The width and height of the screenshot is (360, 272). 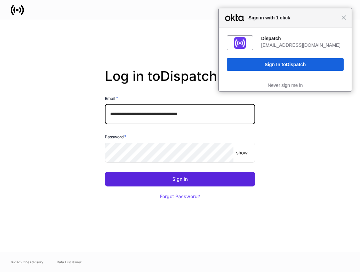 What do you see at coordinates (343, 17) in the screenshot?
I see `span: Close` at bounding box center [343, 17].